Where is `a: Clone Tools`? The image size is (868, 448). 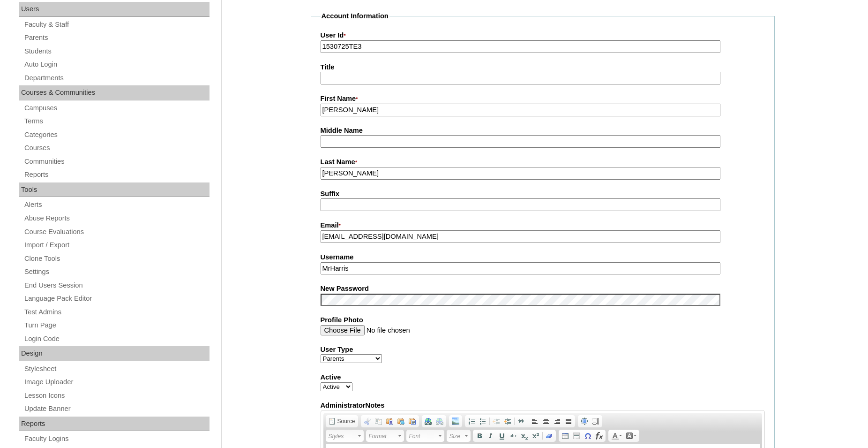
a: Clone Tools is located at coordinates (116, 258).